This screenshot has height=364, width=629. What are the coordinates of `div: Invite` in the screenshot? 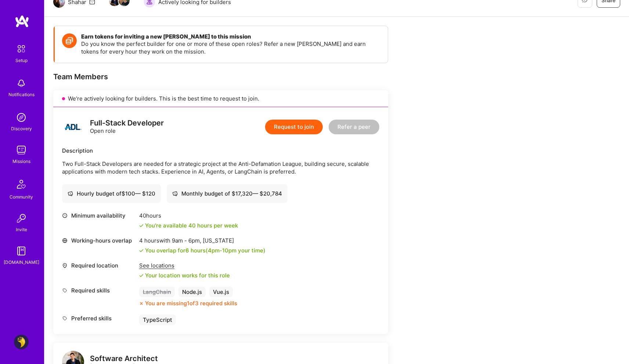 It's located at (21, 230).